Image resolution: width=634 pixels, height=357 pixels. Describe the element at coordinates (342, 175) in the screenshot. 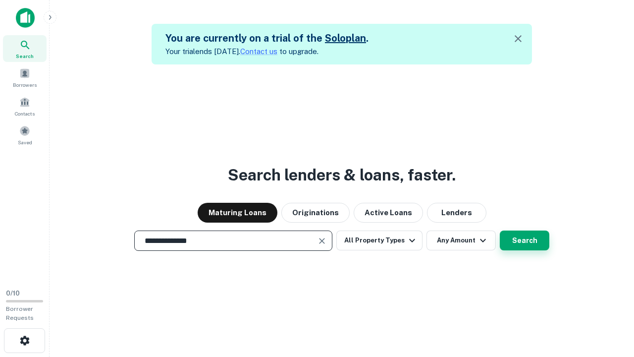

I see `h3: Search lenders & loans, faster.` at that location.